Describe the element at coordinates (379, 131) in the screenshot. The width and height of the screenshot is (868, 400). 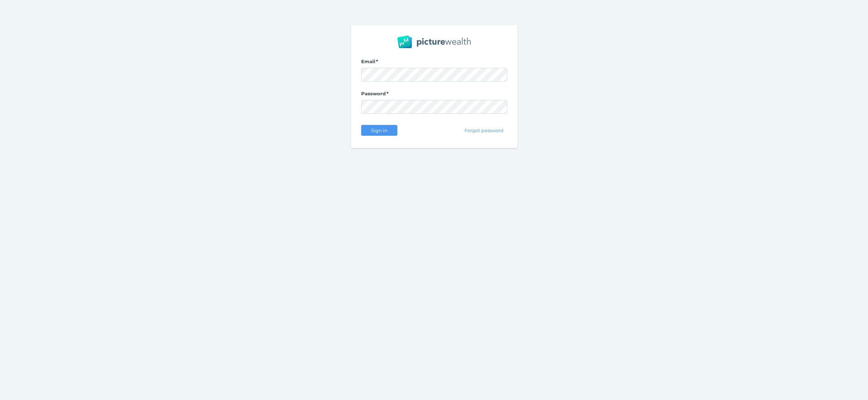
I see `span: Sign in` at that location.